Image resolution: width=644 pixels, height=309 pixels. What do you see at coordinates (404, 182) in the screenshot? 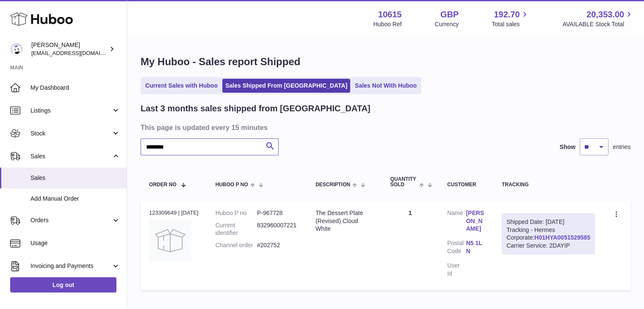
I see `span: Quantity Sold` at bounding box center [404, 182].